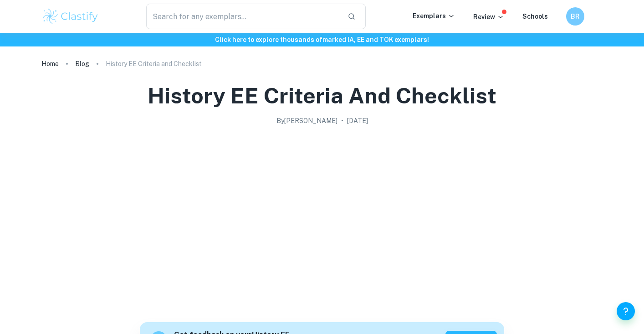 The height and width of the screenshot is (334, 644). What do you see at coordinates (576, 17) in the screenshot?
I see `button: BR` at bounding box center [576, 17].